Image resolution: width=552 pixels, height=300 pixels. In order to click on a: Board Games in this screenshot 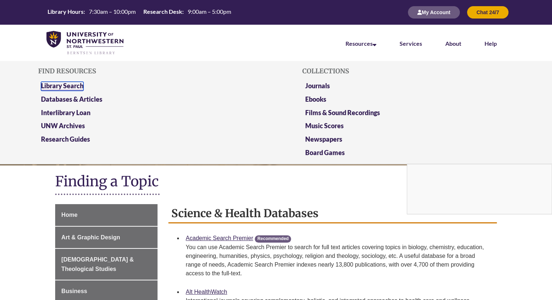, I will do `click(325, 152)`.